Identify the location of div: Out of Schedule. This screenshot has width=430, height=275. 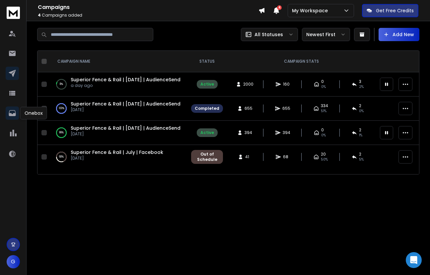
(207, 157).